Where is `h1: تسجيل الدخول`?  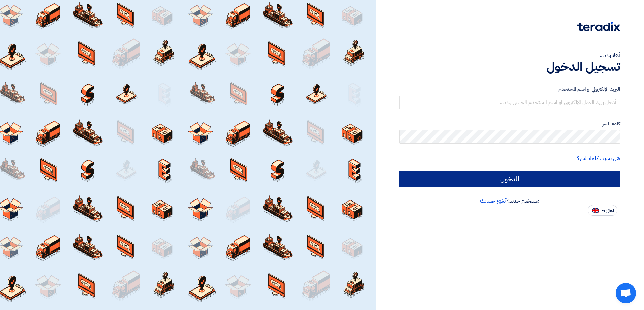
h1: تسجيل الدخول is located at coordinates (509, 67).